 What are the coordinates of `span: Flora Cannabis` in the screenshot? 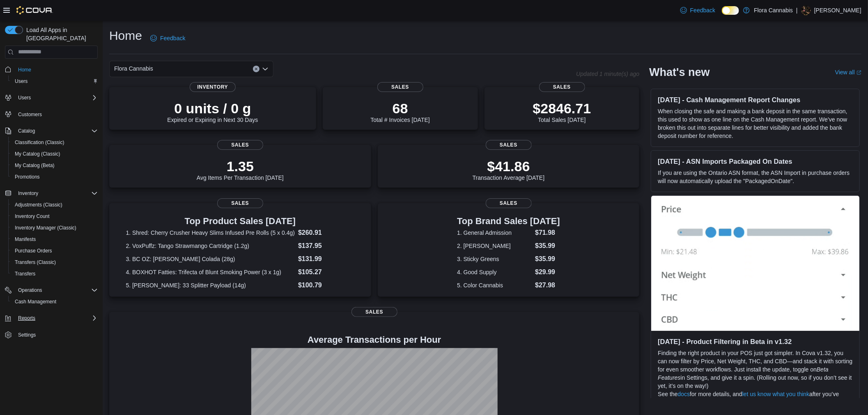 It's located at (134, 69).